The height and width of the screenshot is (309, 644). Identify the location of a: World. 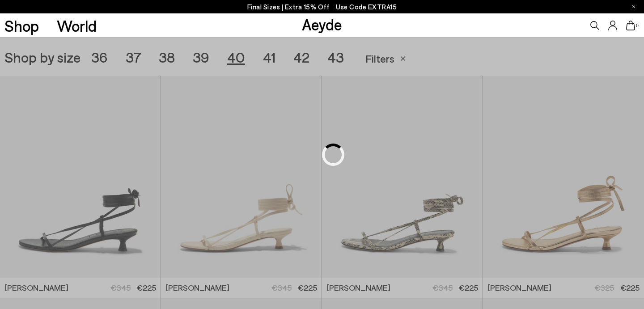
(76, 25).